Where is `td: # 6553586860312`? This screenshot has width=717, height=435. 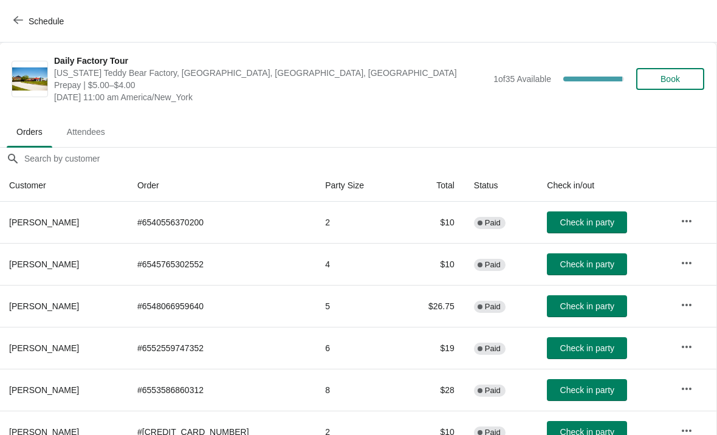
td: # 6553586860312 is located at coordinates (221, 389).